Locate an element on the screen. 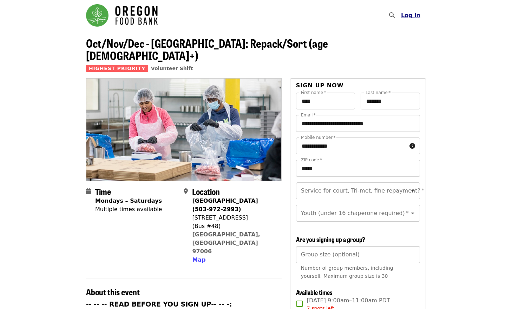 The image size is (512, 309). input: ZIP code is located at coordinates (358, 168).